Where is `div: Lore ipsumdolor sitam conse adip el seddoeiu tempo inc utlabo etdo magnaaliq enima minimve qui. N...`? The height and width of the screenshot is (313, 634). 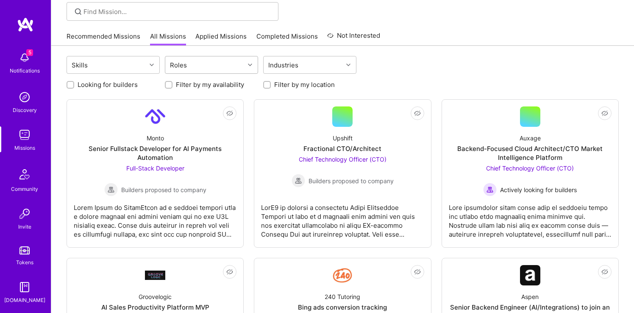
div: Lore ipsumdolor sitam conse adip el seddoeiu tempo inc utlabo etdo magnaaliq enima minimve qui. N... is located at coordinates (530, 217).